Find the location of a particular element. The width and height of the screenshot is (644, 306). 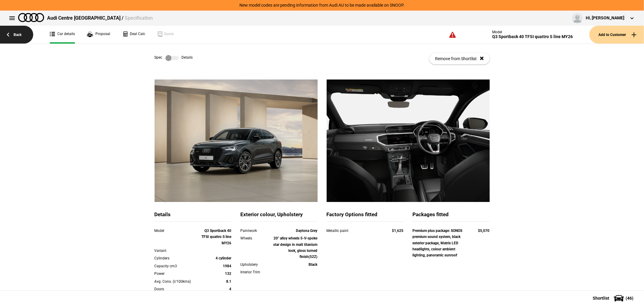

div: Packages fitted is located at coordinates (451, 216).